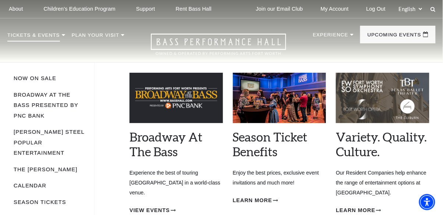  I want to click on p: Plan Your Visit, so click(96, 37).